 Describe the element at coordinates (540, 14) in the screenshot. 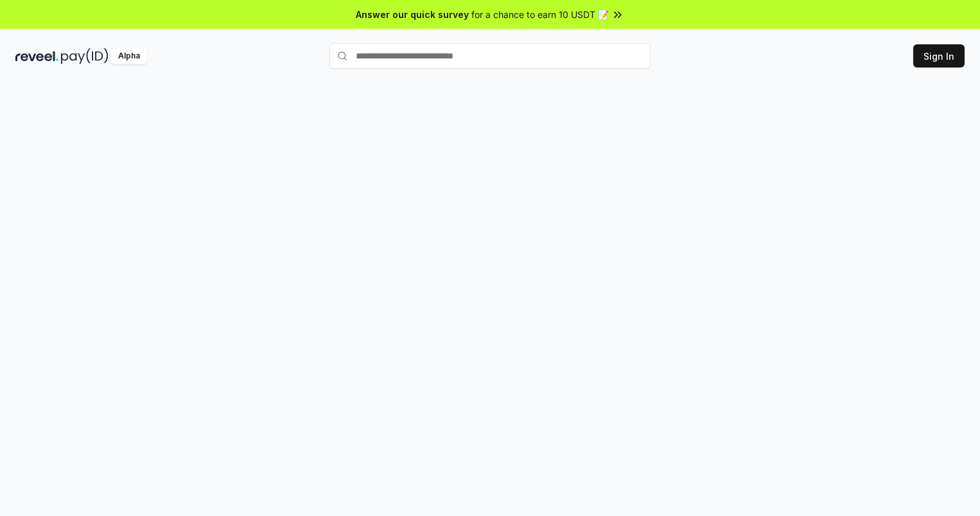

I see `span: for a chance to earn 10 USDT 📝` at that location.